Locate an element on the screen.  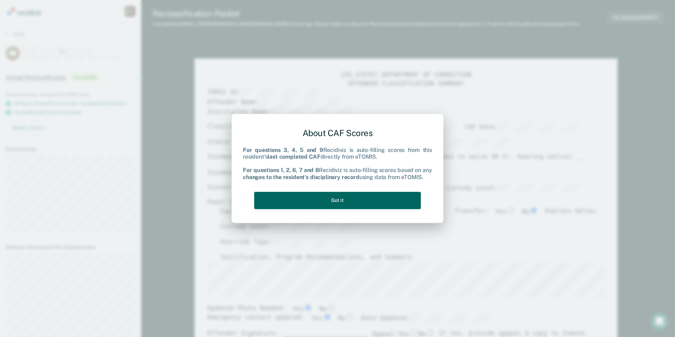
b: For questions 1, 2, 6, 7 and 8 is located at coordinates (281, 170).